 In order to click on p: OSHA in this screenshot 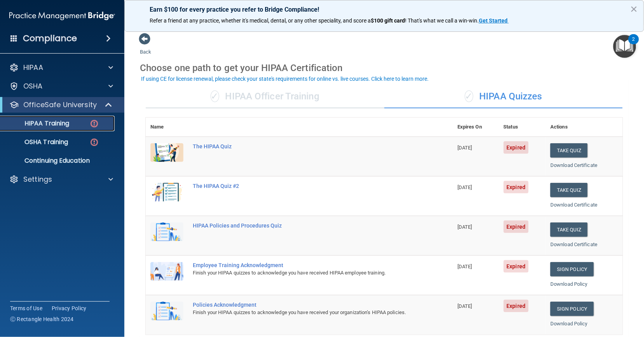, I will do `click(33, 86)`.